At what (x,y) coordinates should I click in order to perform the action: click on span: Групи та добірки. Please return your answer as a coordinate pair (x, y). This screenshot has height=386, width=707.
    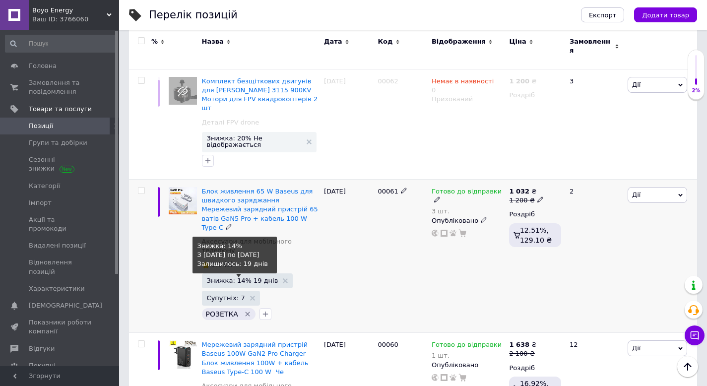
    Looking at the image, I should click on (58, 143).